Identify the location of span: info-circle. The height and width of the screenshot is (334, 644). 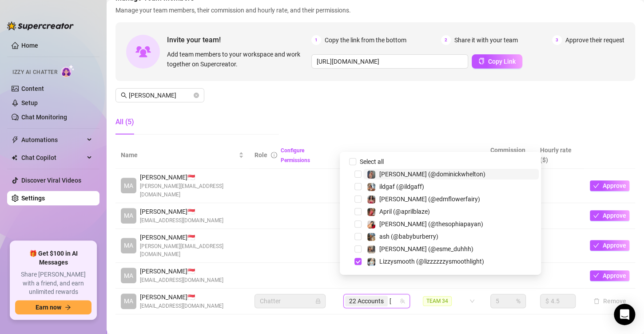
(274, 154).